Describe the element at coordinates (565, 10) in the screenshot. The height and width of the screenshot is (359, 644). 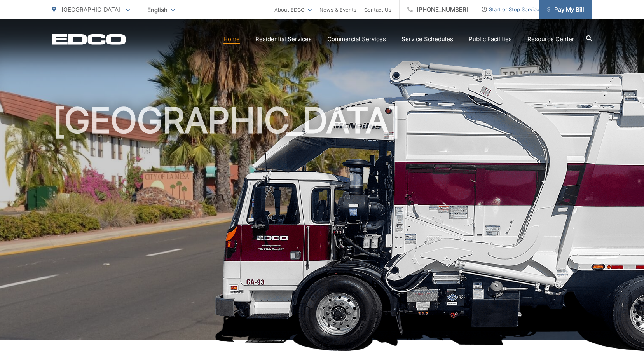
I see `span: Pay My Bill` at that location.